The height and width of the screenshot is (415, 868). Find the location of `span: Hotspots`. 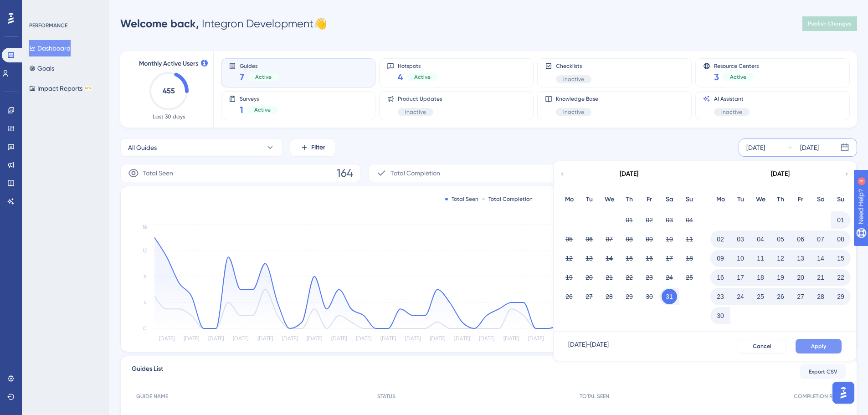

span: Hotspots is located at coordinates (418, 65).